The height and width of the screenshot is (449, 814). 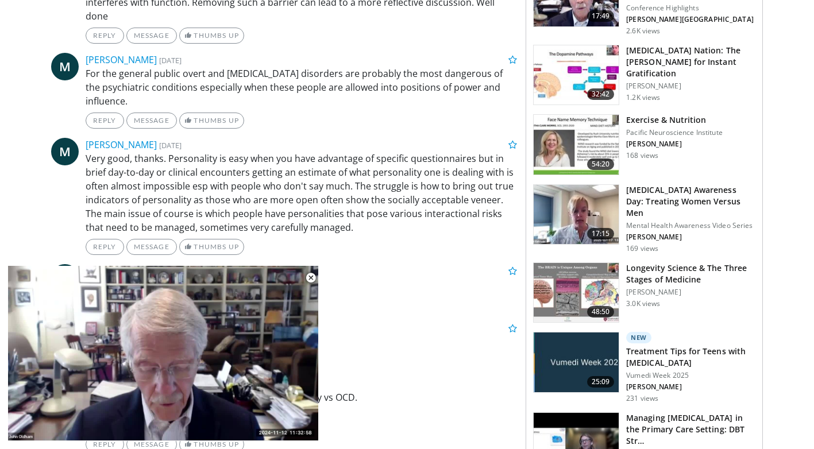 What do you see at coordinates (601, 312) in the screenshot?
I see `span: 48:50` at bounding box center [601, 312].